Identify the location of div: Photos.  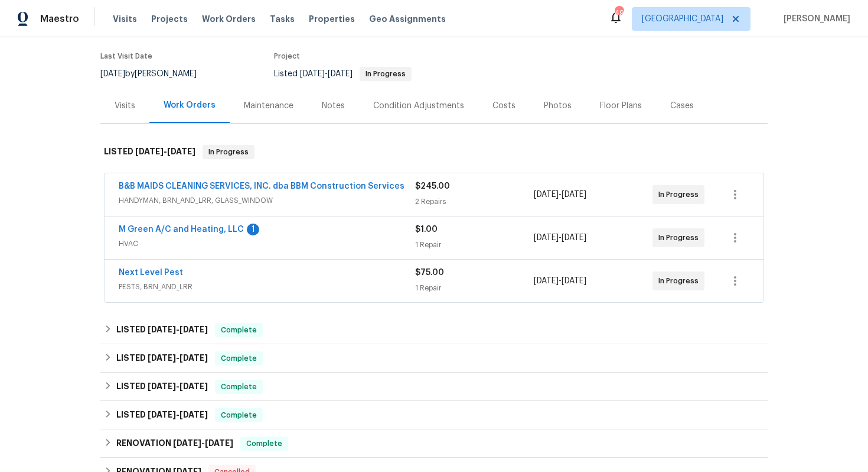
(557, 106).